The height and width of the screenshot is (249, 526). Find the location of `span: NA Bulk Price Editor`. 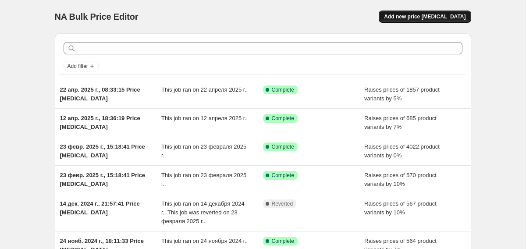

span: NA Bulk Price Editor is located at coordinates (97, 17).